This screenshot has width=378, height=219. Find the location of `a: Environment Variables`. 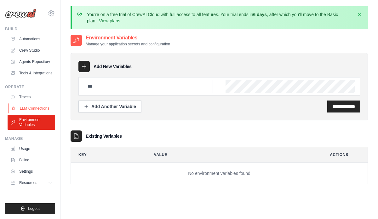

a: Environment Variables is located at coordinates (31, 122).